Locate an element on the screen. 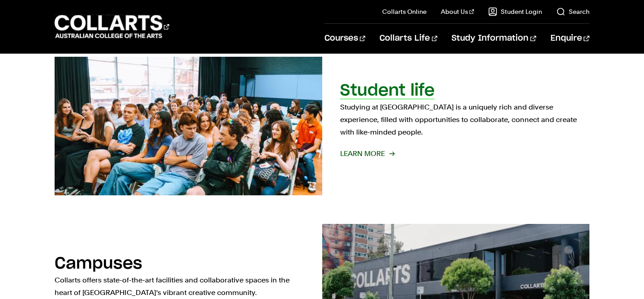  a: Study Information is located at coordinates (493, 39).